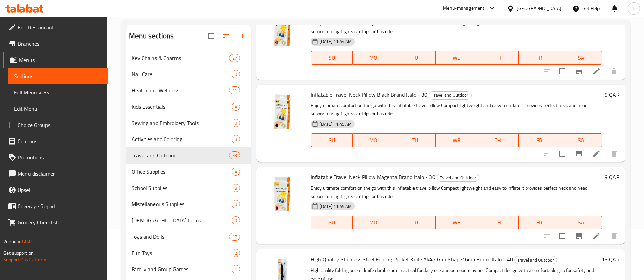 Image resolution: width=644 pixels, height=280 pixels. What do you see at coordinates (182, 188) in the screenshot?
I see `span: School Supplies` at bounding box center [182, 188].